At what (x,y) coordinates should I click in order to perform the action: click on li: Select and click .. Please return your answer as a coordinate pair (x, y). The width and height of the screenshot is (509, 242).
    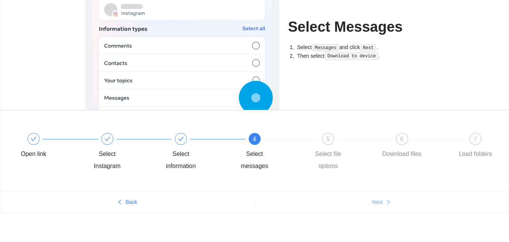
    Looking at the image, I should click on (360, 47).